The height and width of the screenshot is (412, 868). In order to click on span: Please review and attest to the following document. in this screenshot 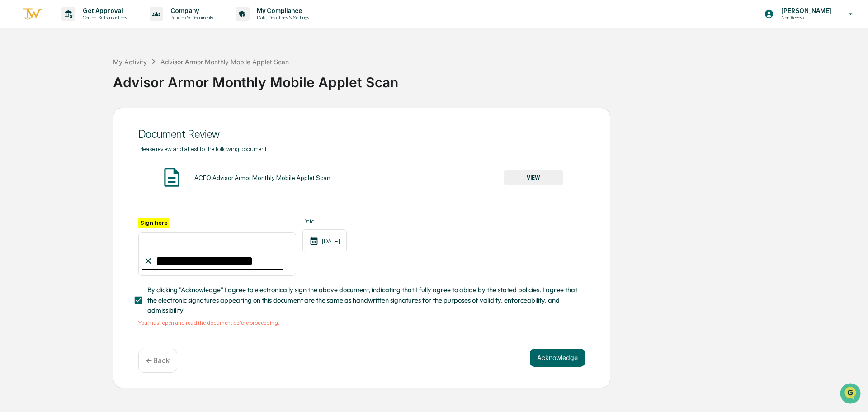, I will do `click(203, 149)`.